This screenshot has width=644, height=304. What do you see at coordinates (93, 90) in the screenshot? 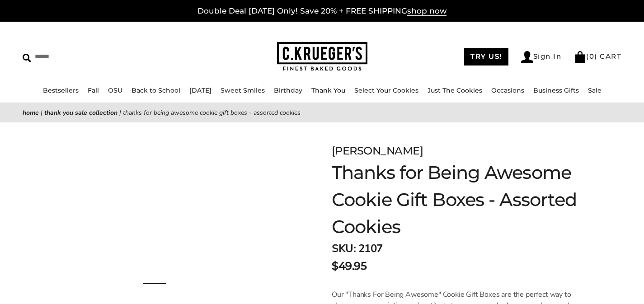
I see `a: Fall` at bounding box center [93, 90].